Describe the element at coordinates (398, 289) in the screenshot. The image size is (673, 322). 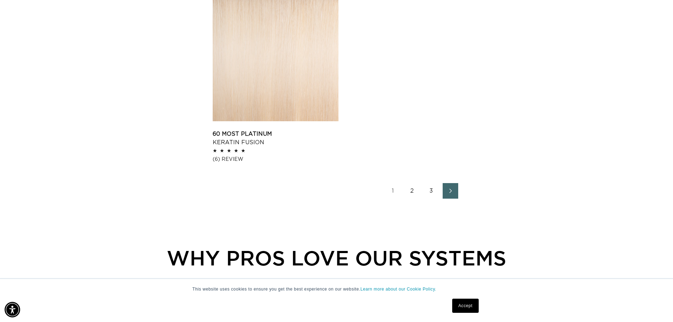
I see `a: Learn more about our Cookie Policy.` at that location.